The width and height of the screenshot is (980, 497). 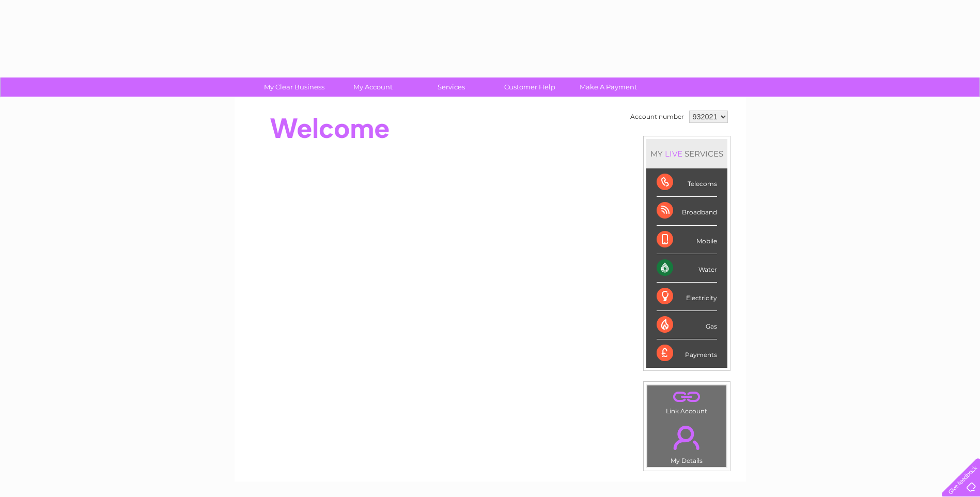 I want to click on a: My Clear Business, so click(x=294, y=87).